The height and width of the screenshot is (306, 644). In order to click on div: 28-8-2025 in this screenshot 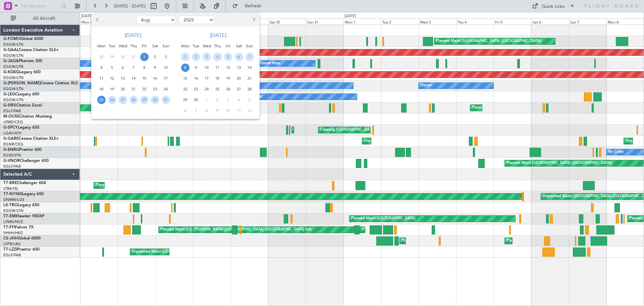, I will do `click(134, 100)`.